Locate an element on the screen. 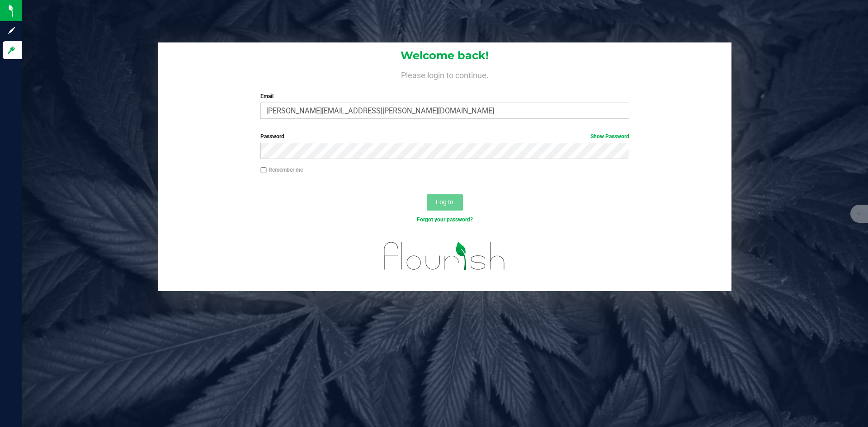 Image resolution: width=868 pixels, height=427 pixels. label: Email is located at coordinates (445, 96).